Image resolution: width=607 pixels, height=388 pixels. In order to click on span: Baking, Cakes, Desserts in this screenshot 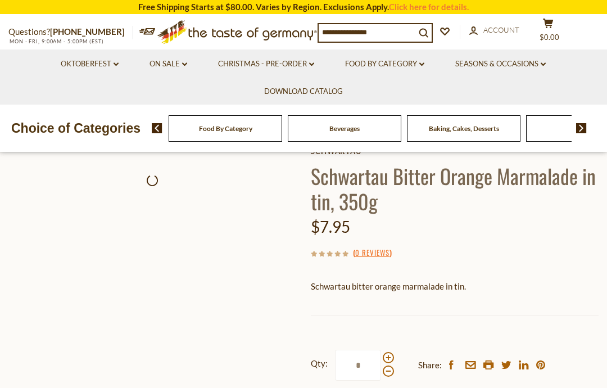, I will do `click(464, 128)`.